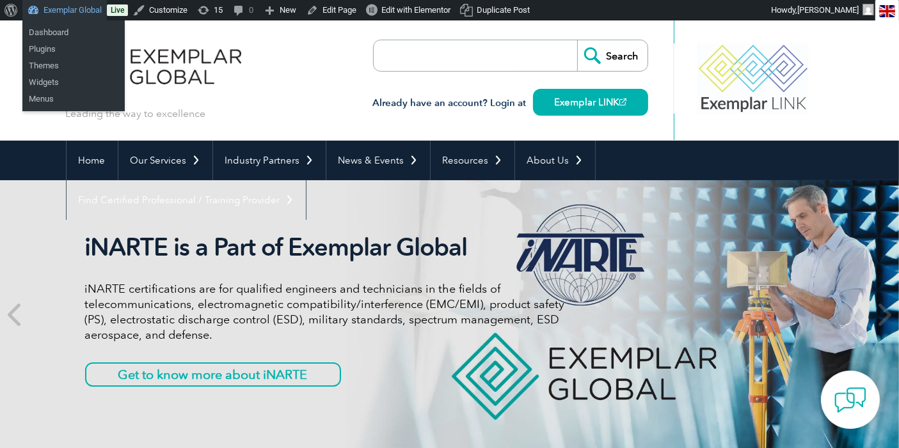 Image resolution: width=899 pixels, height=448 pixels. What do you see at coordinates (92, 161) in the screenshot?
I see `a: Home` at bounding box center [92, 161].